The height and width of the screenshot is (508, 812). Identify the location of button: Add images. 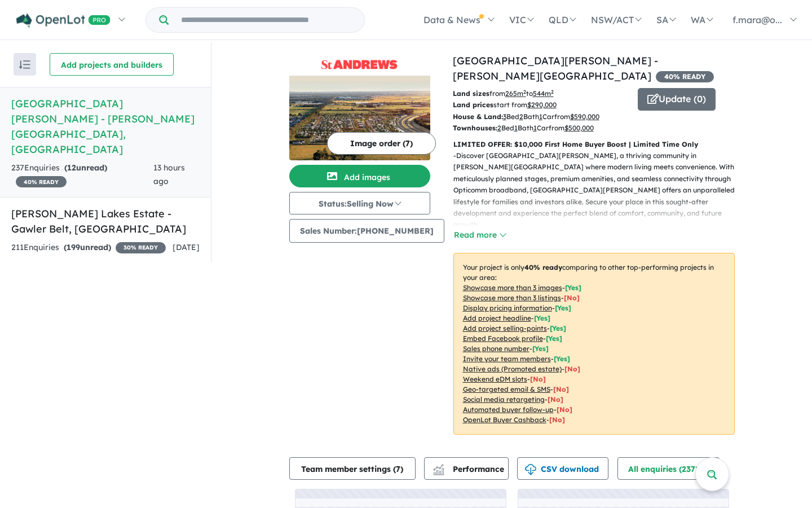
(360, 176).